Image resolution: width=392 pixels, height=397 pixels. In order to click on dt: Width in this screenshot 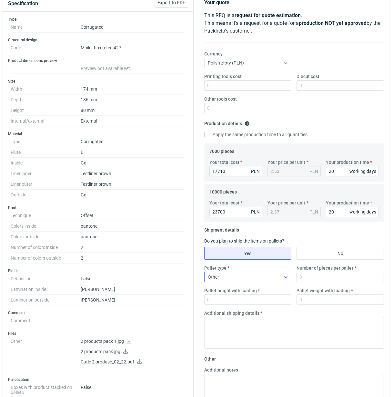, I will do `click(45, 89)`.